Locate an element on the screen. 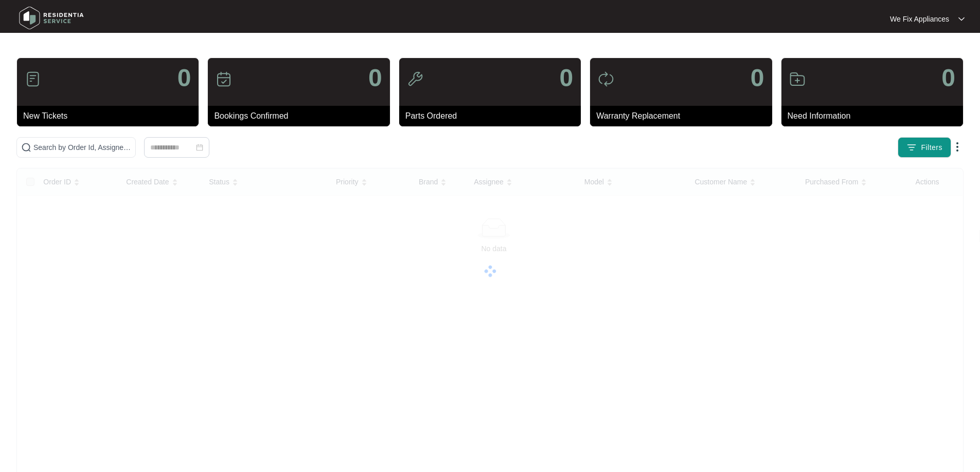 Image resolution: width=980 pixels, height=472 pixels. p: New Tickets is located at coordinates (111, 116).